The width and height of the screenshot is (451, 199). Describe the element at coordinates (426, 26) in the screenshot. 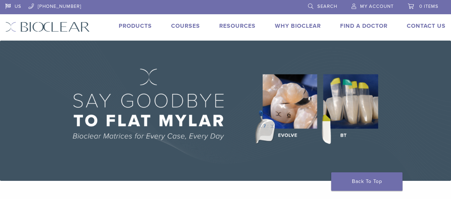

I see `a: Contact Us` at that location.